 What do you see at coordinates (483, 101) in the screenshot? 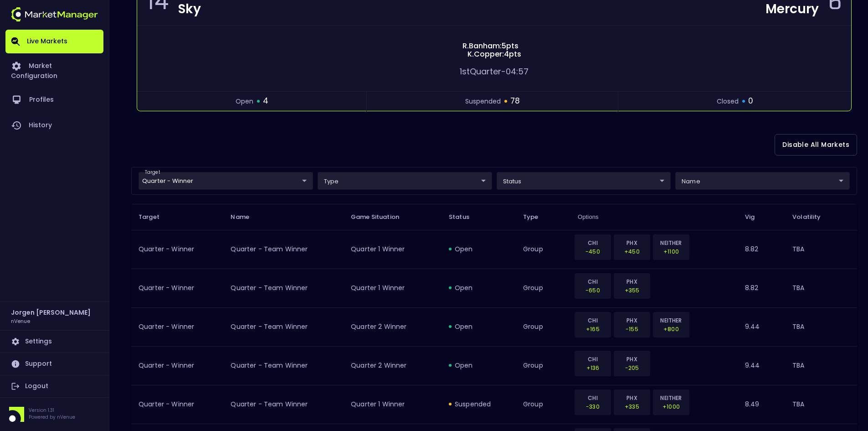
I see `span: suspended` at bounding box center [483, 101].